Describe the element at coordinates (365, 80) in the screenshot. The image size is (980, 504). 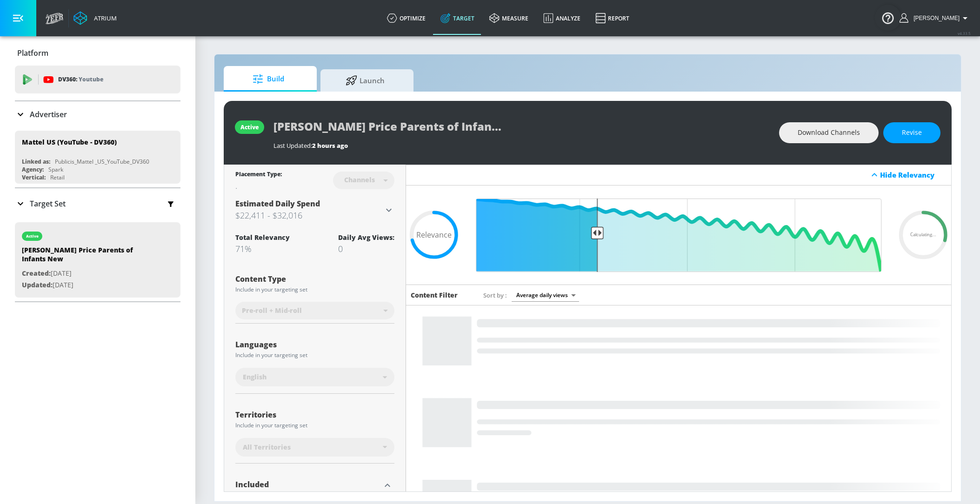
I see `span: Launch` at that location.